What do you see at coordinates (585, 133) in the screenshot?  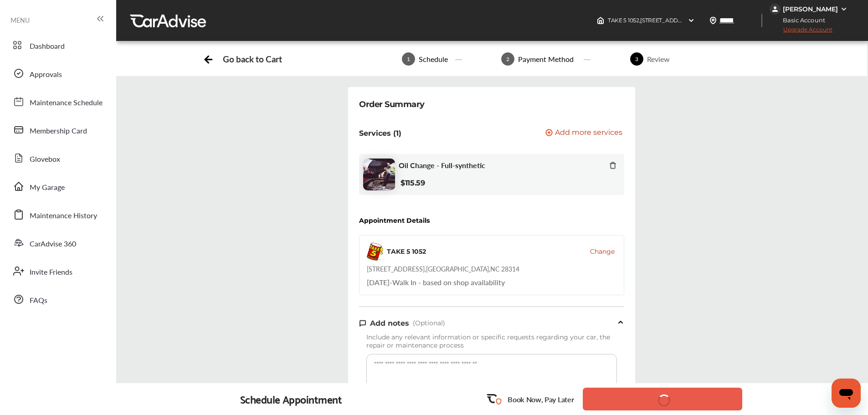 I see `a: Add more services` at bounding box center [585, 133].